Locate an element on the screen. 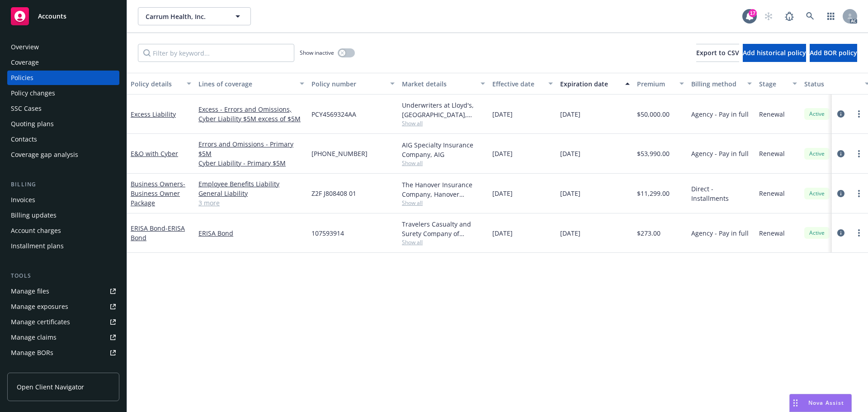  a: 3 more is located at coordinates (252, 203).